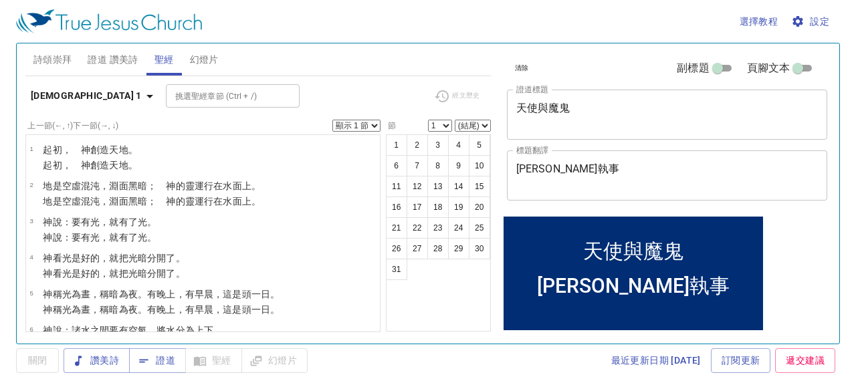  Describe the element at coordinates (218, 201) in the screenshot. I see `wh430: 的靈` at that location.